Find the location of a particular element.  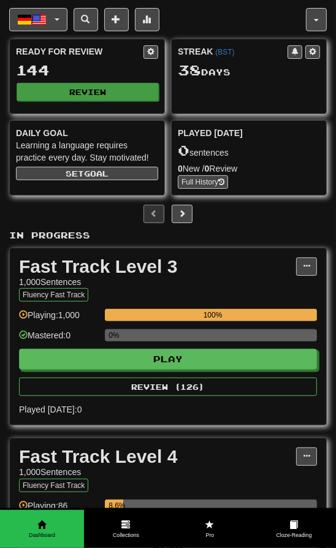

div: 8.6% is located at coordinates (116, 506).